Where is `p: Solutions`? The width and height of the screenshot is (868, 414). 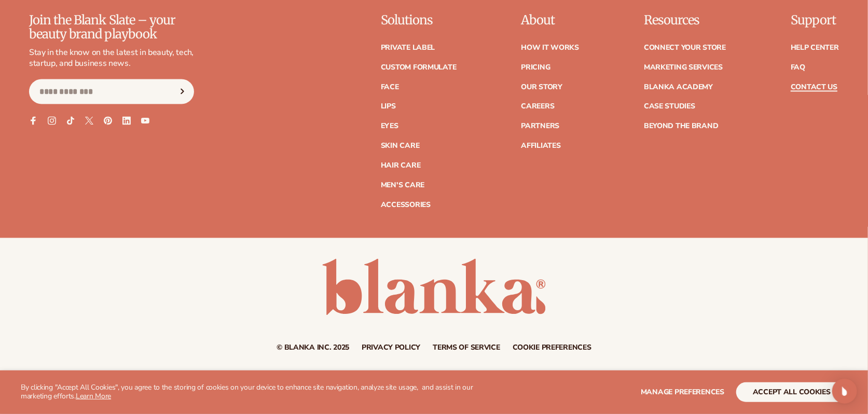 p: Solutions is located at coordinates (419, 20).